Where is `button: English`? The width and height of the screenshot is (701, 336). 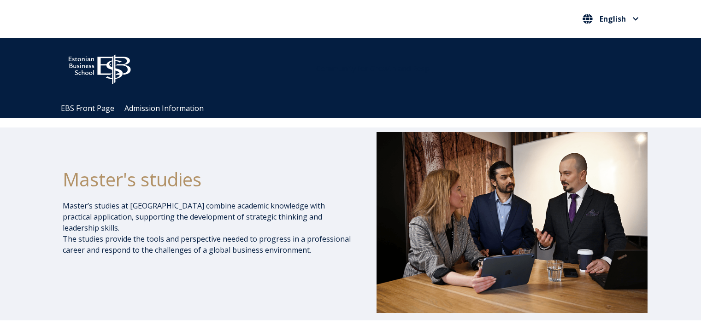 button: English is located at coordinates (610, 19).